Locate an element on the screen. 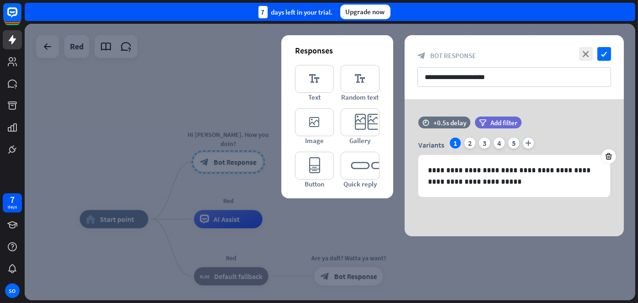 Image resolution: width=638 pixels, height=303 pixels. i: plus is located at coordinates (528, 143).